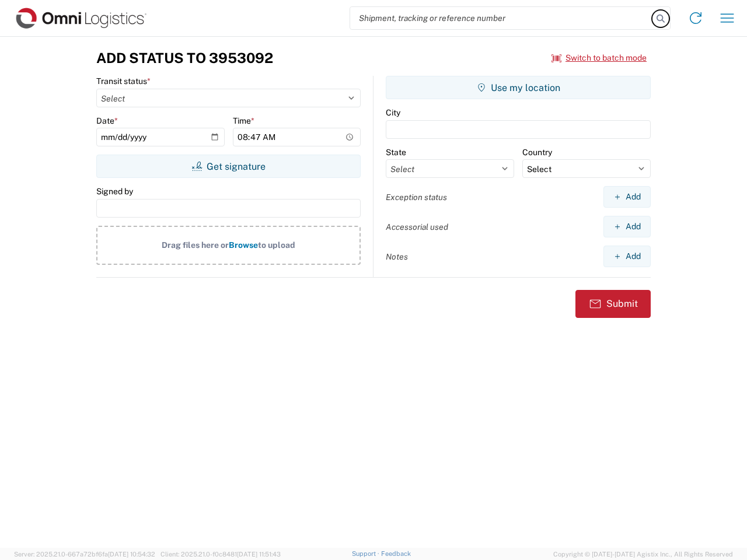 The image size is (747, 560). Describe the element at coordinates (613, 303) in the screenshot. I see `button: Submit` at that location.